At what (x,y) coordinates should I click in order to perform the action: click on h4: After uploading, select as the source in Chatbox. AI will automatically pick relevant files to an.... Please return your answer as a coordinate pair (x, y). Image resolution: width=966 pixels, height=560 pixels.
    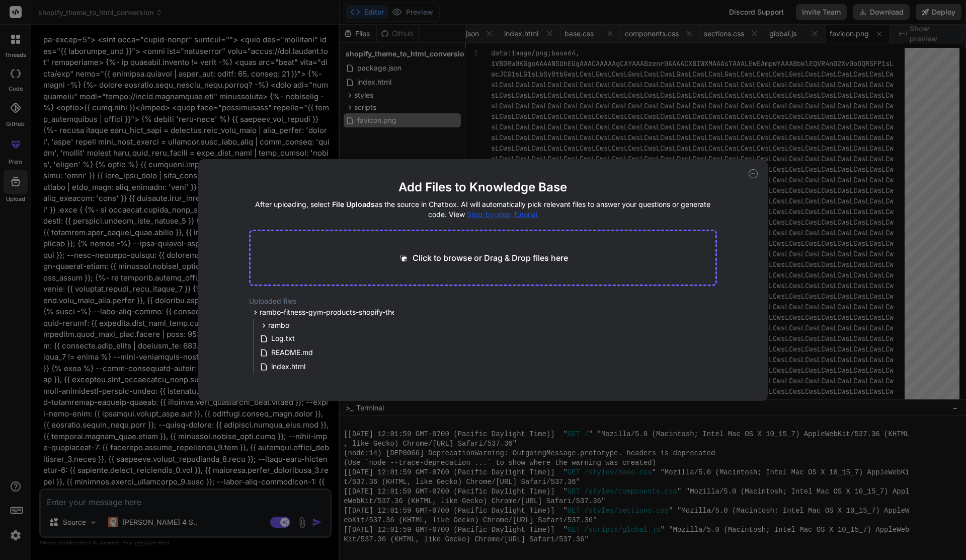
    Looking at the image, I should click on (483, 210).